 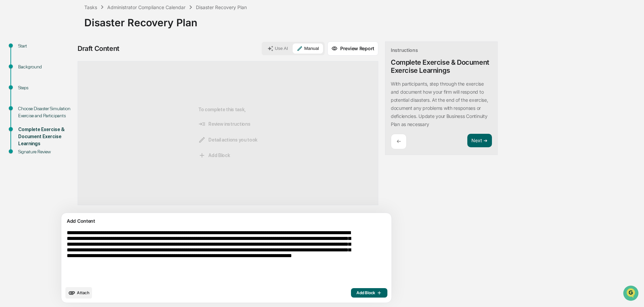 What do you see at coordinates (13, 58) in the screenshot?
I see `img: 1746055101610-c473b297-6a78-478c-a979-82029cc54cd1` at bounding box center [13, 58].